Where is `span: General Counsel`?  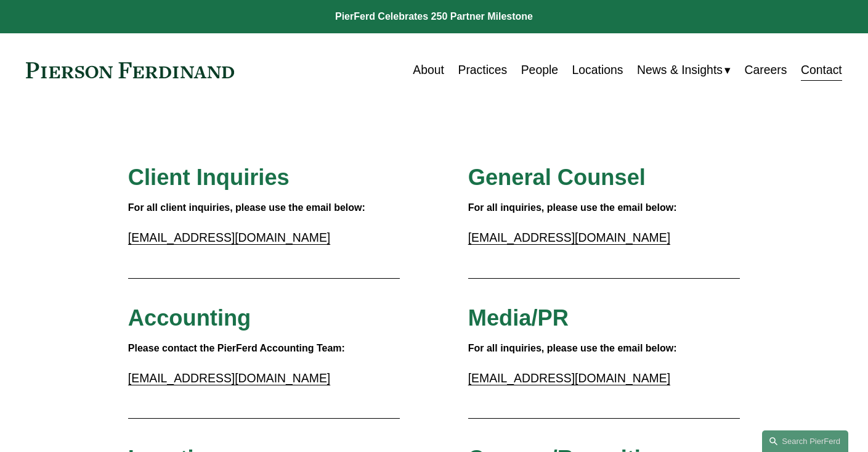
span: General Counsel is located at coordinates (557, 177).